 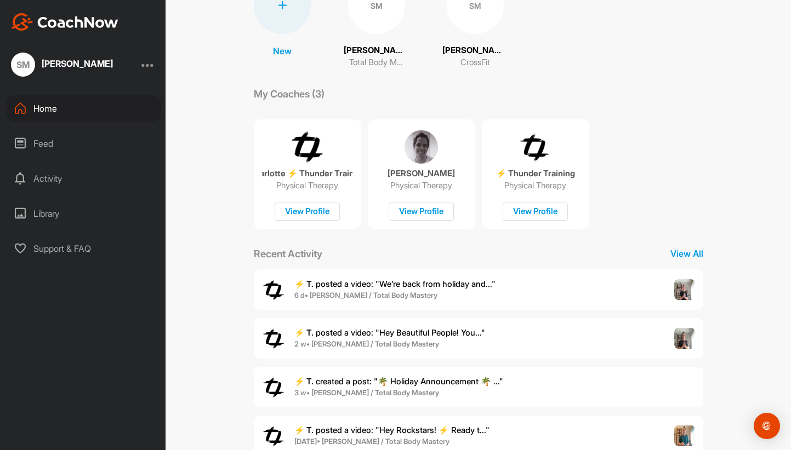 I want to click on div: SM, so click(x=23, y=65).